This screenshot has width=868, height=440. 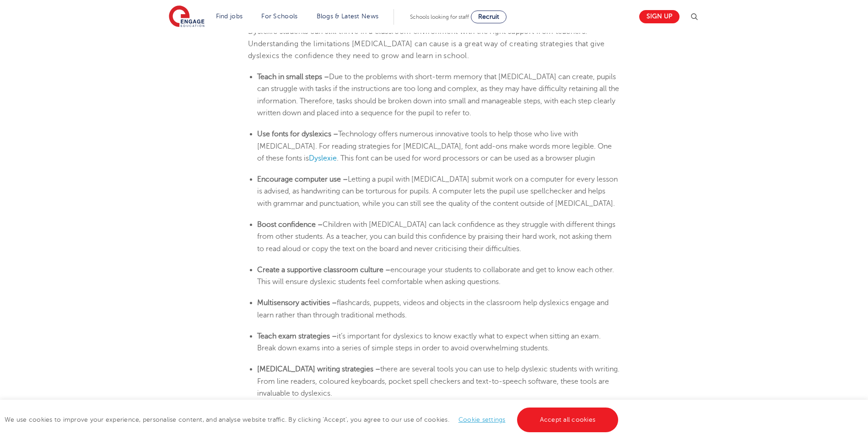 I want to click on span: Schools looking for staff, so click(x=439, y=17).